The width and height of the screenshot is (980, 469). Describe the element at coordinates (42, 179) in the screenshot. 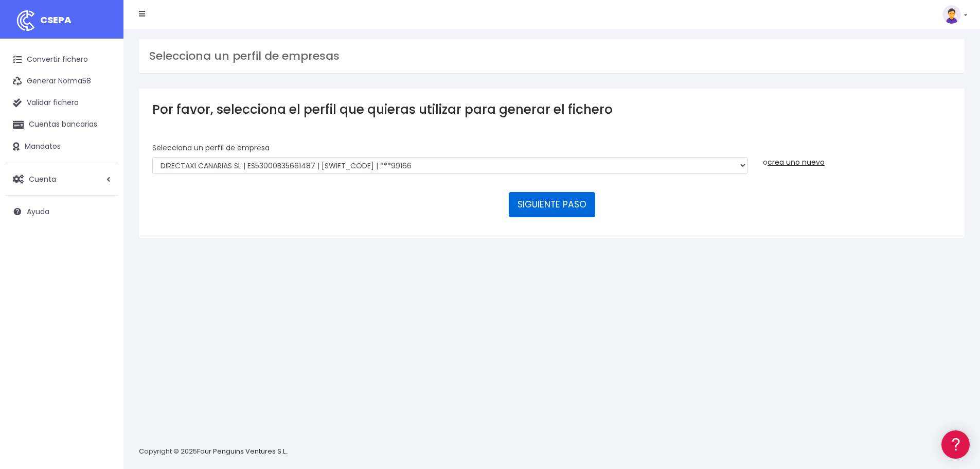

I see `span: Cuenta` at that location.